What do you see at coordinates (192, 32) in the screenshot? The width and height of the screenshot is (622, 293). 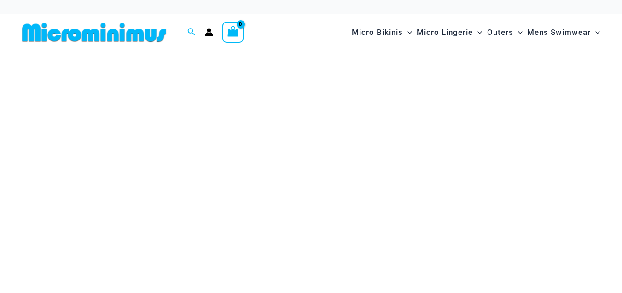 I see `a: Search icon link` at bounding box center [192, 32].